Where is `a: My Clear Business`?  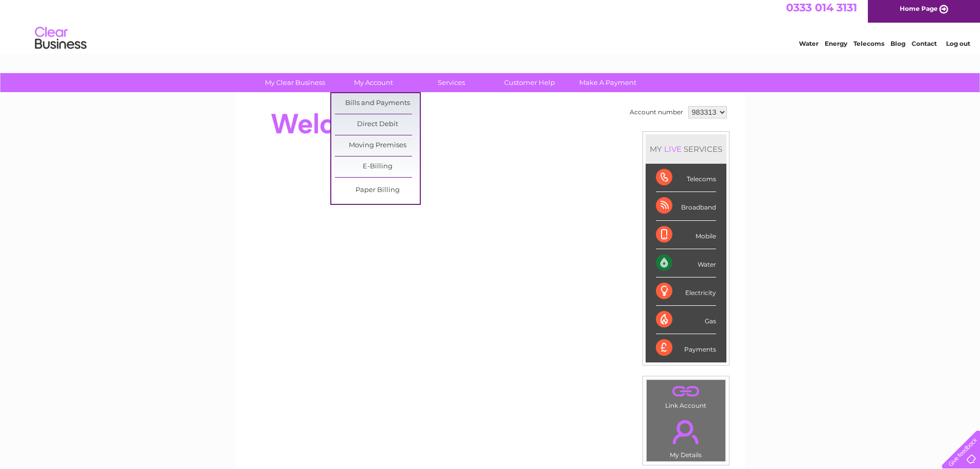
a: My Clear Business is located at coordinates (295, 82).